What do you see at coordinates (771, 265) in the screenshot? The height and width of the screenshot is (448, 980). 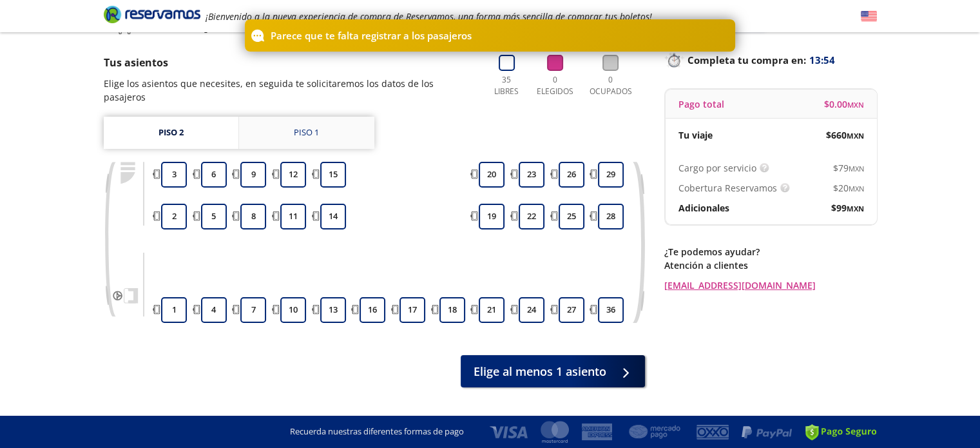 I see `p: Atención a clientes` at bounding box center [771, 265].